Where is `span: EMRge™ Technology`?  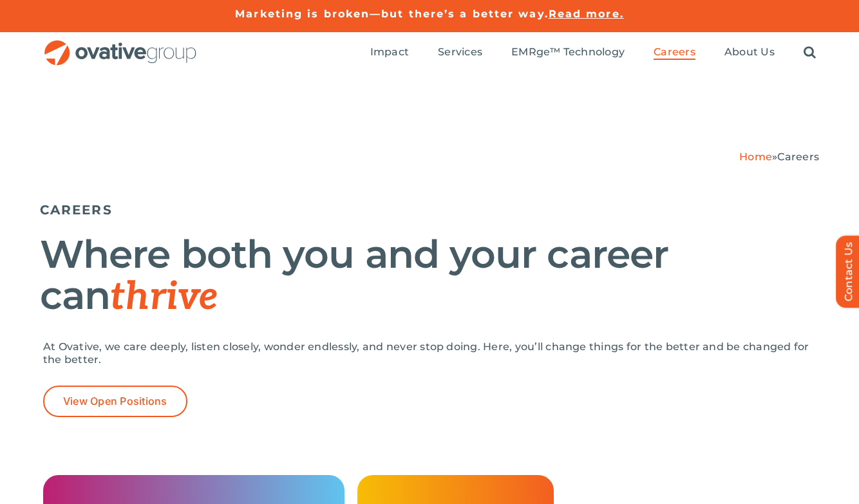
span: EMRge™ Technology is located at coordinates (568, 52).